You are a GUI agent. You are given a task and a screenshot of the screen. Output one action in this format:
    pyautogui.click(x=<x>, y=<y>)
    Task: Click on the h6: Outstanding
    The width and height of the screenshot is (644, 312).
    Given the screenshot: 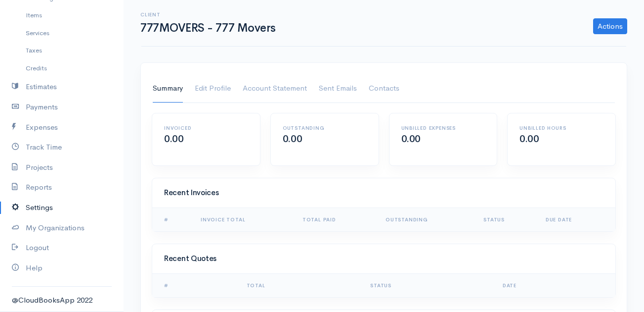 What is the action you would take?
    pyautogui.click(x=325, y=128)
    